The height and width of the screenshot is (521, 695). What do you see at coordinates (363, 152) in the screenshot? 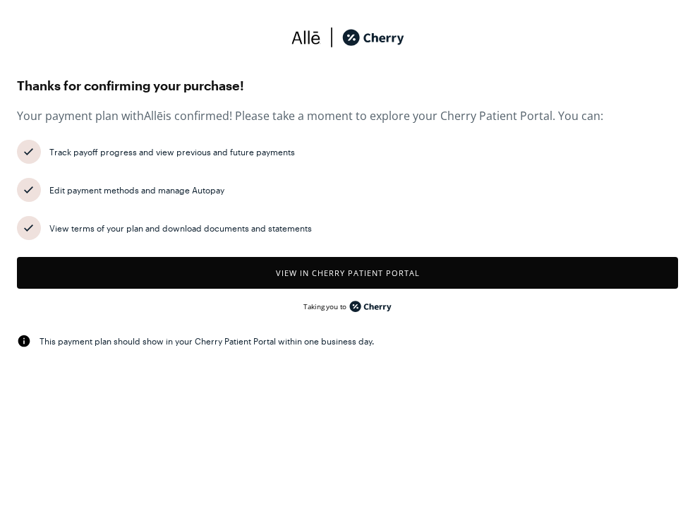
I see `div: Track payoff progress and view previous and future payments` at bounding box center [363, 152].